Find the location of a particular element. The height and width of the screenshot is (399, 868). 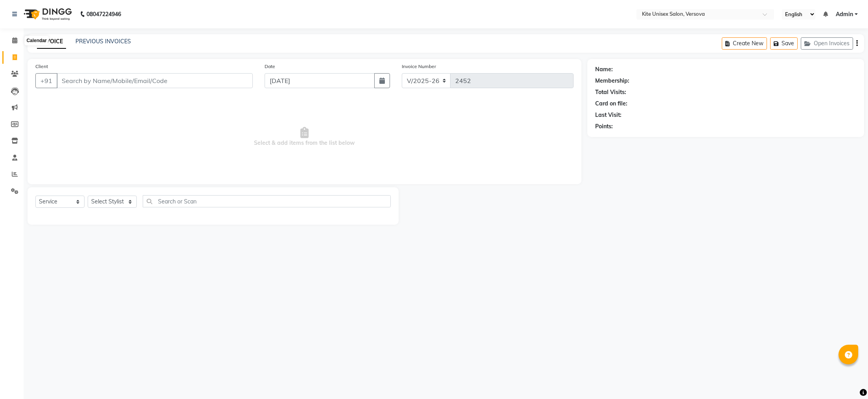

button: +91 is located at coordinates (46, 81).